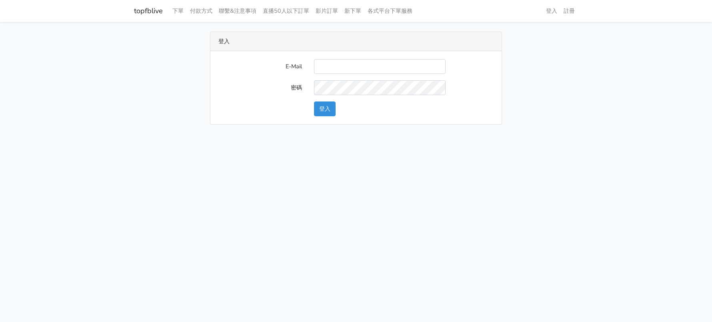 This screenshot has height=322, width=712. Describe the element at coordinates (325, 109) in the screenshot. I see `button: 登入` at that location.